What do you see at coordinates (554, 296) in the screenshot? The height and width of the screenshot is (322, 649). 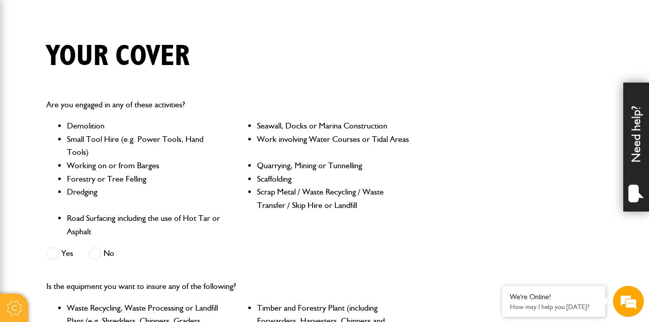 I see `div: We're Online!` at bounding box center [554, 296].